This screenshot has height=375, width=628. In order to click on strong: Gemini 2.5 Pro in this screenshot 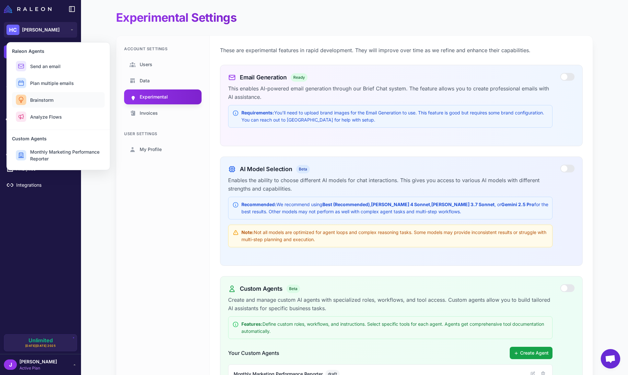, I will do `click(518, 204)`.